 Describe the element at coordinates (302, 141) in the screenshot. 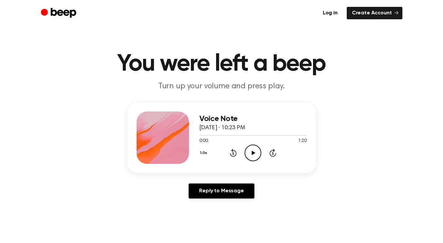

I see `span: 1:20` at that location.